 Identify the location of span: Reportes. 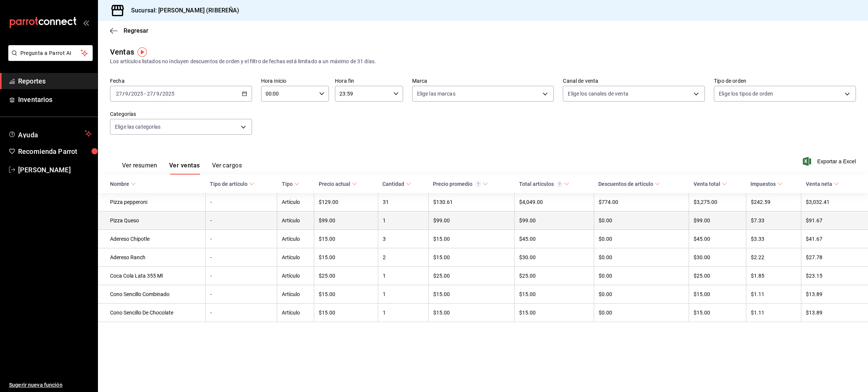
(55, 81).